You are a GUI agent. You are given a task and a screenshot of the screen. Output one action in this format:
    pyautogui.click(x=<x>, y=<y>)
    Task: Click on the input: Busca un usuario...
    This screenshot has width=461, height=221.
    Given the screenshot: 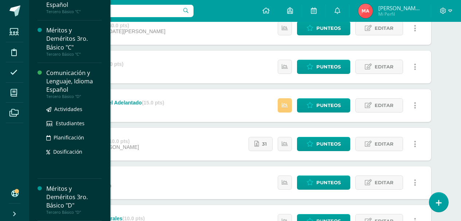 What is the action you would take?
    pyautogui.click(x=114, y=11)
    